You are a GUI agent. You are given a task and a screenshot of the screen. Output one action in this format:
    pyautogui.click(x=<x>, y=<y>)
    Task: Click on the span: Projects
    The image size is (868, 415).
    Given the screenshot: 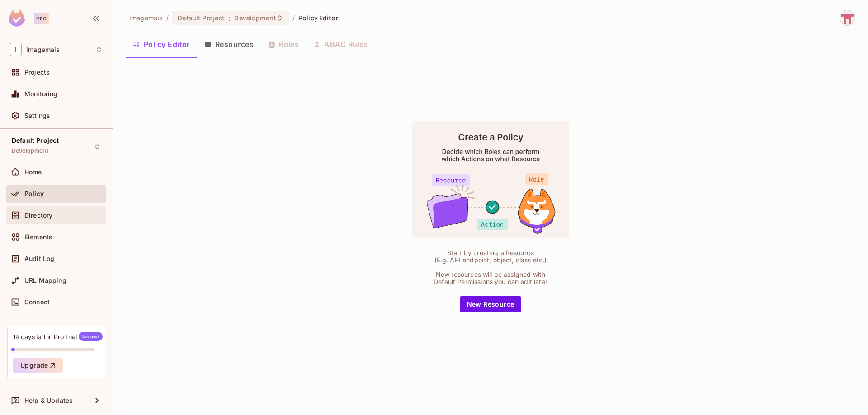 What is the action you would take?
    pyautogui.click(x=37, y=72)
    